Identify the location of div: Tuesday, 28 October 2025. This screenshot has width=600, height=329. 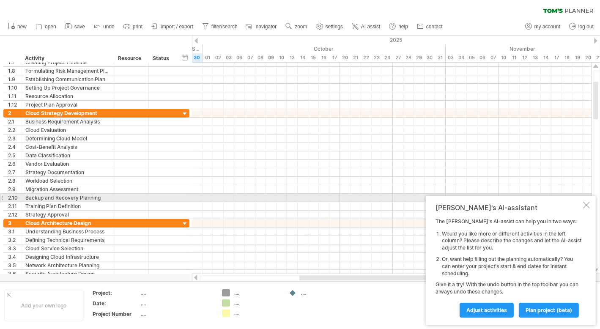
(409, 58).